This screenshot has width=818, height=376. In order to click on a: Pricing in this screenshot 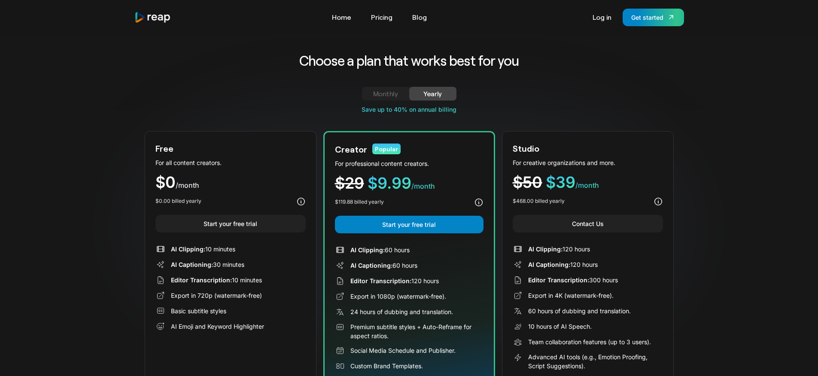, I will do `click(382, 17)`.